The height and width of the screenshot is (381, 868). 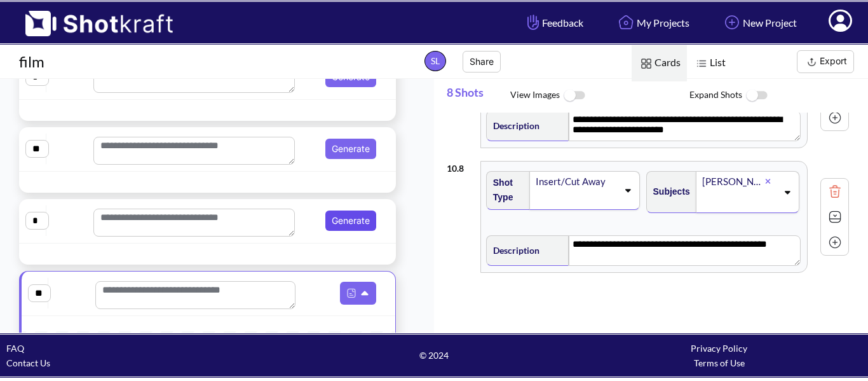 What do you see at coordinates (533, 22) in the screenshot?
I see `img: Hand Icon` at bounding box center [533, 22].